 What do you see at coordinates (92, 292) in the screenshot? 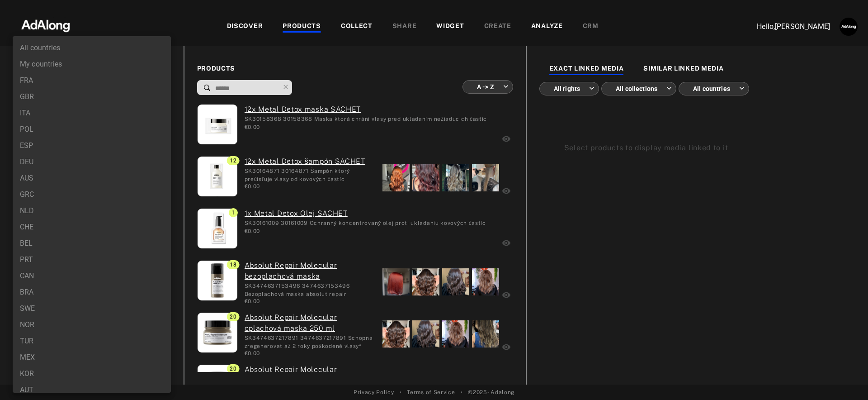
I see `li: BRA` at bounding box center [92, 292].